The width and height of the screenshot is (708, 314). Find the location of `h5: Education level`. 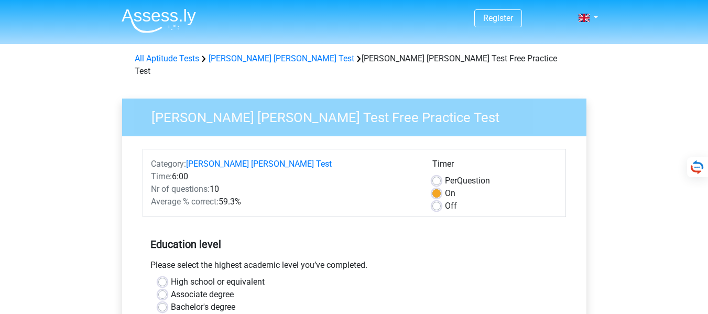

h5: Education level is located at coordinates (354, 244).